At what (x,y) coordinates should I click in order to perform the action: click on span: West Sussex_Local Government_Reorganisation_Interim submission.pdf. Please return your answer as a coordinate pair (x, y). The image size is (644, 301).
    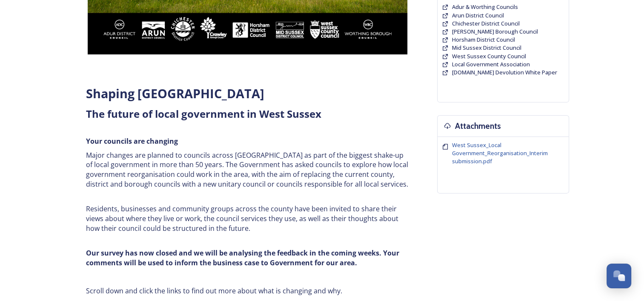
    Looking at the image, I should click on (500, 153).